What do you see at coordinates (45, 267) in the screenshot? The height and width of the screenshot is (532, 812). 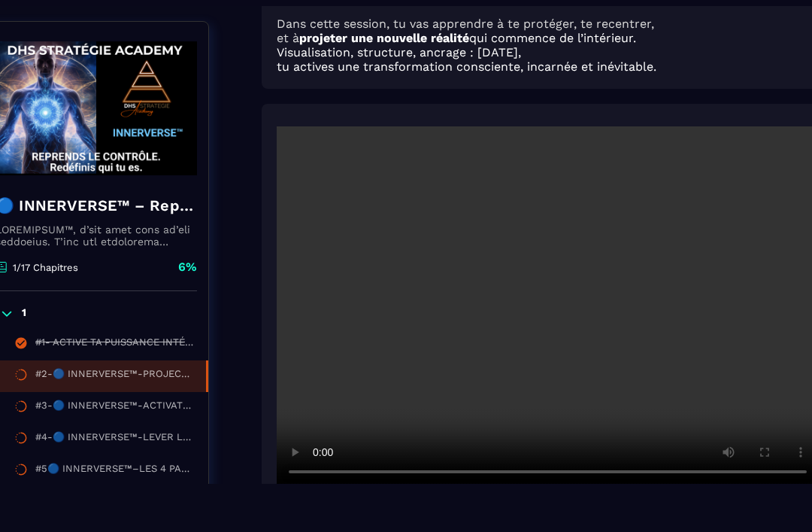 I see `p: 1/17 Chapitres` at bounding box center [45, 267].